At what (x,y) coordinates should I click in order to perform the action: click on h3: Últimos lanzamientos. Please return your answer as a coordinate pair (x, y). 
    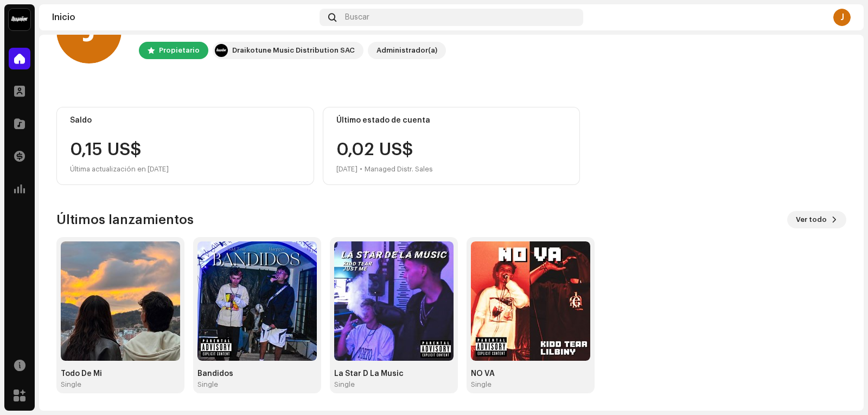
    Looking at the image, I should click on (125, 220).